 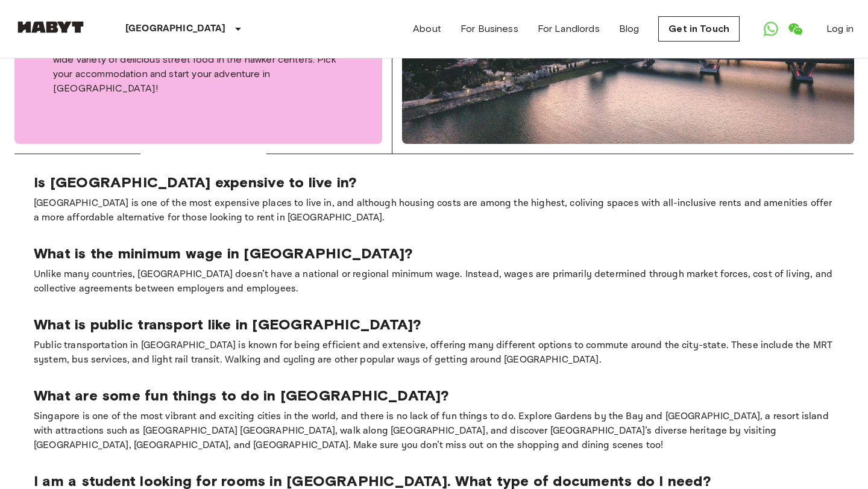 I want to click on a: Open WhatsApp, so click(x=771, y=29).